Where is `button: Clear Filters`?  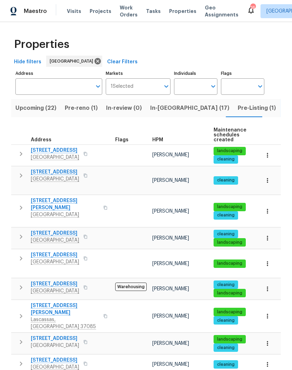
button: Clear Filters is located at coordinates (122, 62).